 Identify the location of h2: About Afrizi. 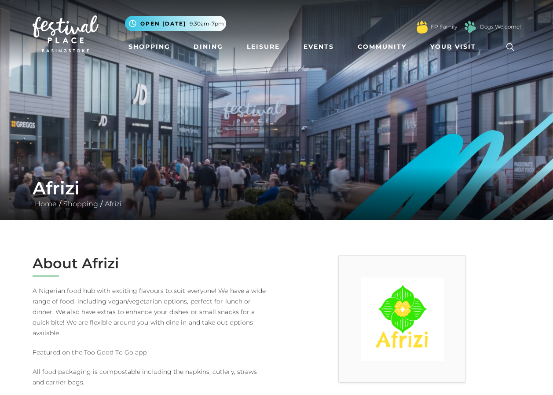
(151, 263).